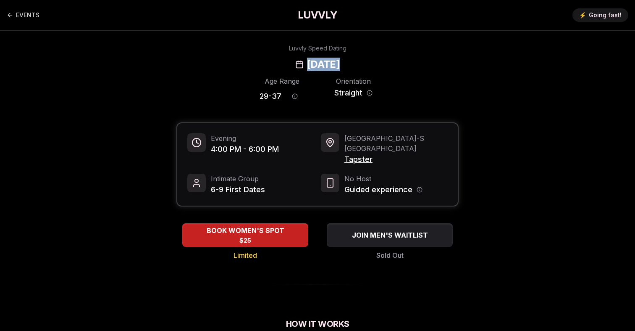  Describe the element at coordinates (353, 81) in the screenshot. I see `div: Orientation` at that location.